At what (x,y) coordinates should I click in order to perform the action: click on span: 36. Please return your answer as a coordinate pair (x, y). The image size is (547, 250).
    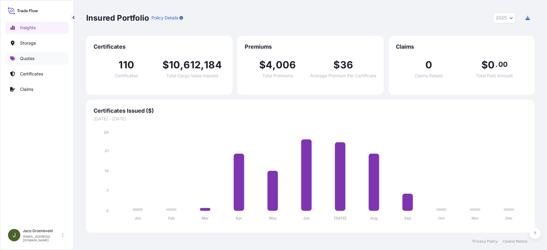
    Looking at the image, I should click on (347, 65).